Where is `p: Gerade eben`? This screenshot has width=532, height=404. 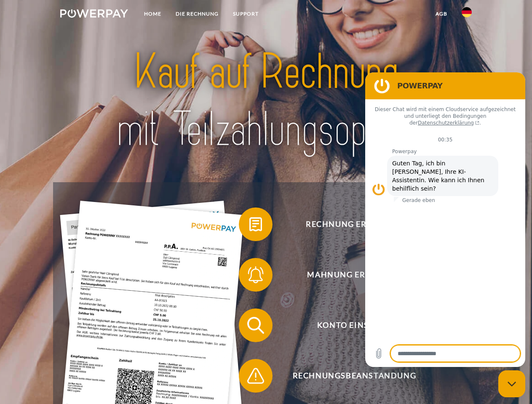
p: Gerade eben is located at coordinates (54, 128).